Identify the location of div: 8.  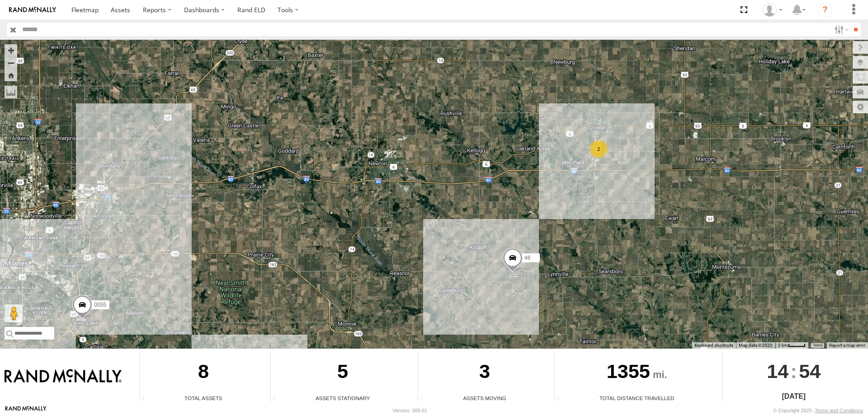
(204, 373).